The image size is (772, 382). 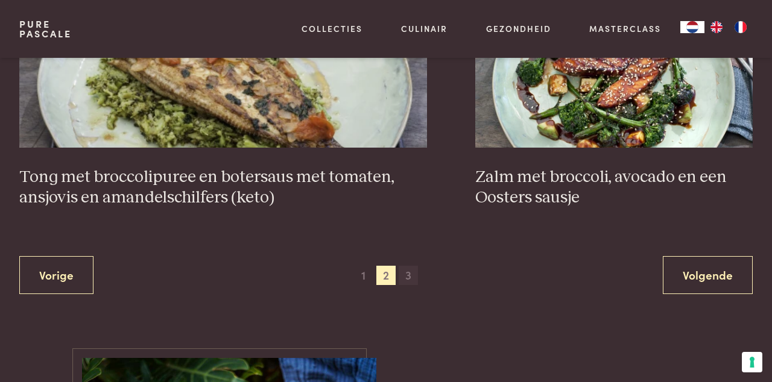 What do you see at coordinates (56, 275) in the screenshot?
I see `a: Vorige` at bounding box center [56, 275].